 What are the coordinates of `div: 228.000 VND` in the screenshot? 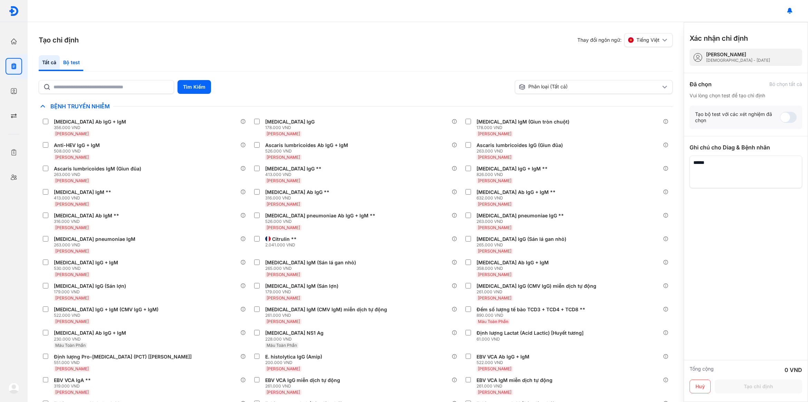 It's located at (296, 339).